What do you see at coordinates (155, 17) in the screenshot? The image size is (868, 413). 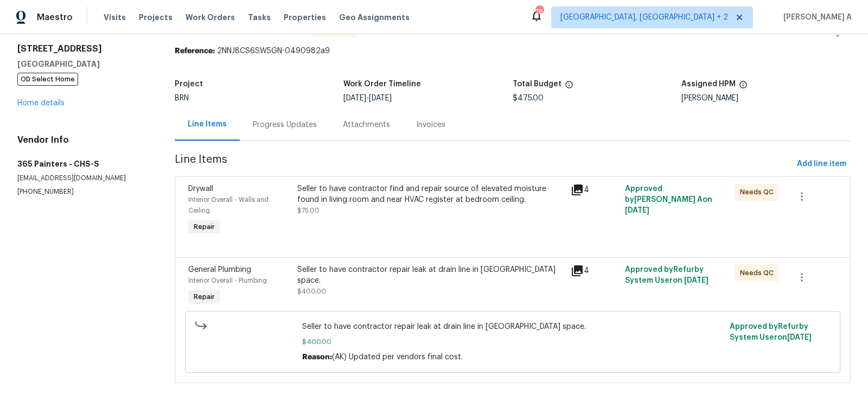 I see `span: Projects` at bounding box center [155, 17].